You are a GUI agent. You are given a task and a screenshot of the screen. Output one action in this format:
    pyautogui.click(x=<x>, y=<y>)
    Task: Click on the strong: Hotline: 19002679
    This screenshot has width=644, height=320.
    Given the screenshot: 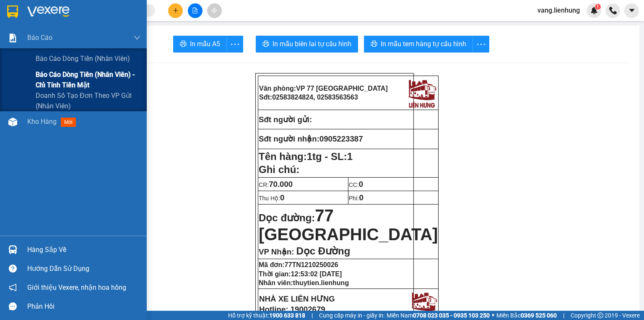 What is the action you would take?
    pyautogui.click(x=292, y=309)
    